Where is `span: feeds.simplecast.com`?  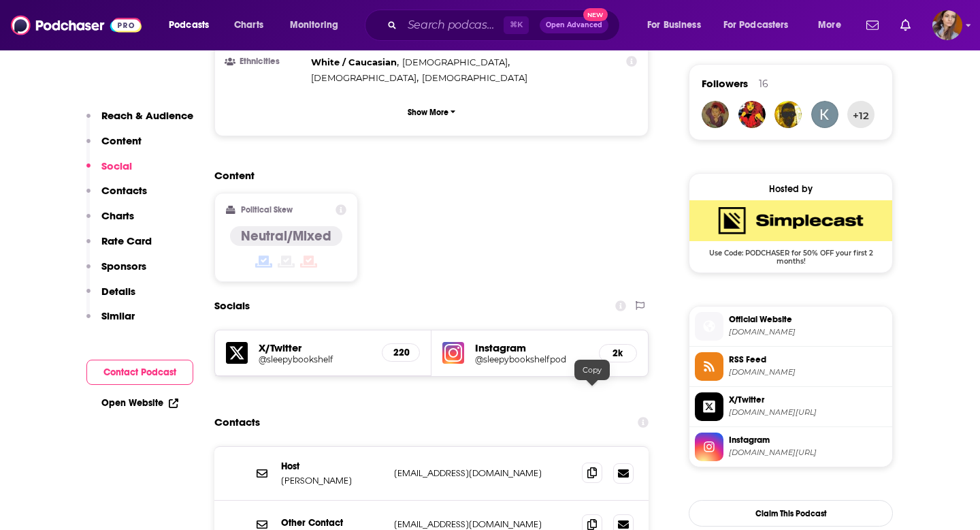
span: feeds.simplecast.com is located at coordinates (808, 372).